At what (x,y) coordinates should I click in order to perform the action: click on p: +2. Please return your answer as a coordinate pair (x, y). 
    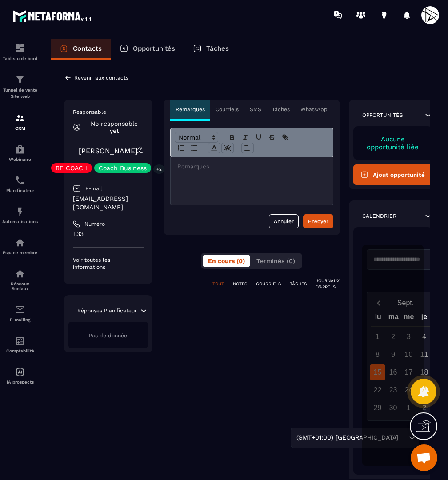
    Looking at the image, I should click on (159, 169).